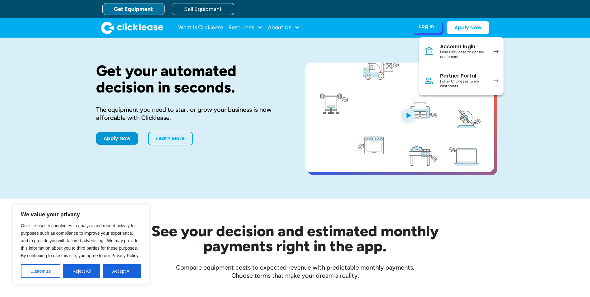 The height and width of the screenshot is (297, 590). I want to click on div: Log In, so click(427, 26).